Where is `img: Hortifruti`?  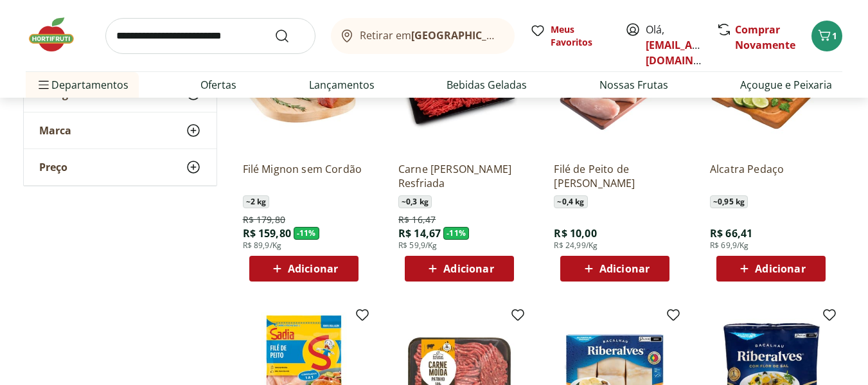 img: Hortifruti is located at coordinates (58, 35).